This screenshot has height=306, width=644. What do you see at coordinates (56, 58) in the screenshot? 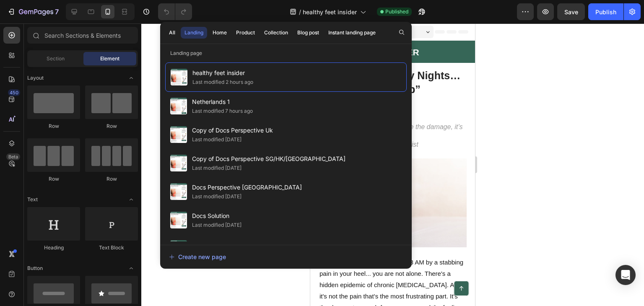
I see `span: Section` at bounding box center [56, 58].